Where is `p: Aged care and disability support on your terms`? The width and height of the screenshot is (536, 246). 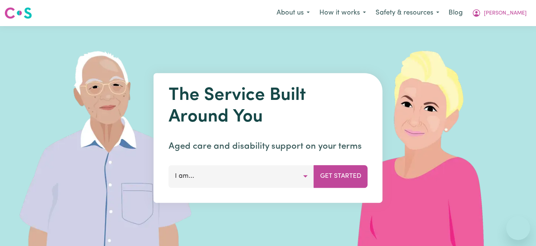
p: Aged care and disability support on your terms is located at coordinates (268, 146).